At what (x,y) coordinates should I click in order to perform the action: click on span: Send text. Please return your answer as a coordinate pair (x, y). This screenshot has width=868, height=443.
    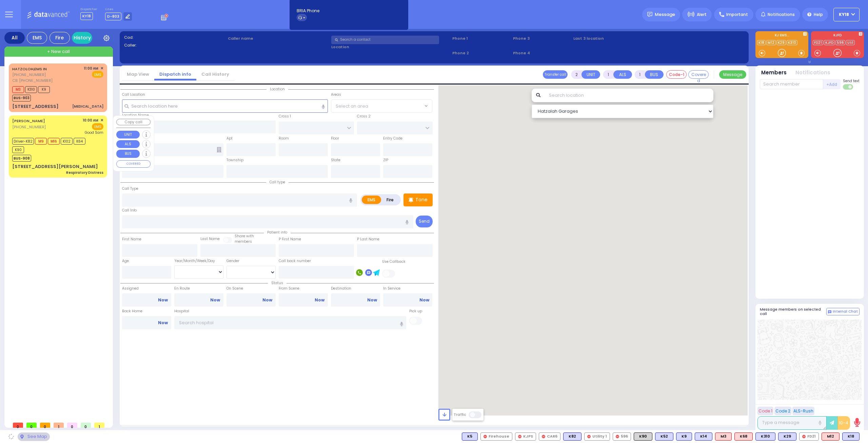
    Looking at the image, I should click on (851, 81).